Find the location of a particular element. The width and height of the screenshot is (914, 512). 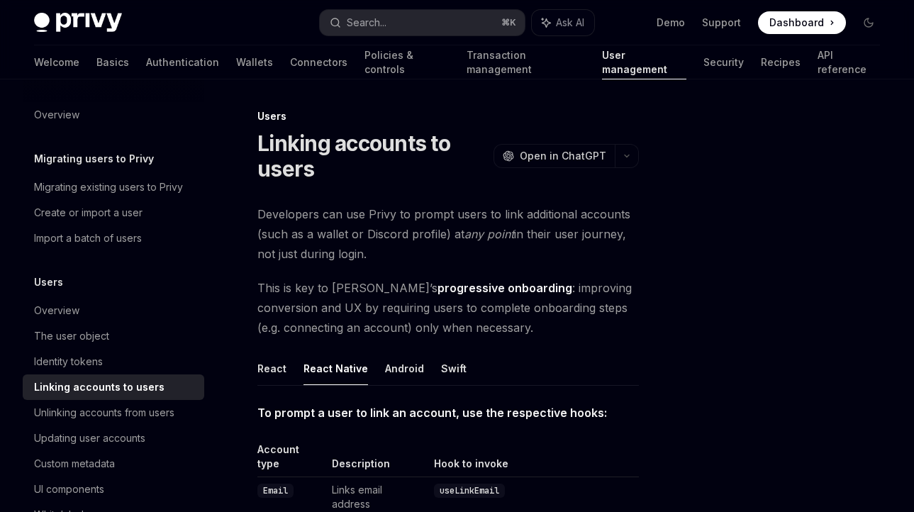

a: Linking accounts to users is located at coordinates (113, 387).